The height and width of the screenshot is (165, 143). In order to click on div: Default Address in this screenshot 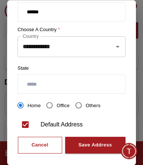, I will do `click(61, 125)`.